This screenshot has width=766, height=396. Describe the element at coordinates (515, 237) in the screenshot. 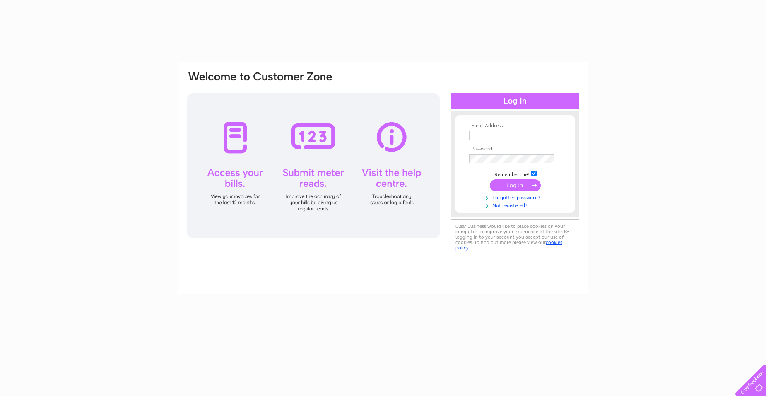

I see `div: Clear Business would like to place cookies on your computer to improve your experience of the sit...` at that location.